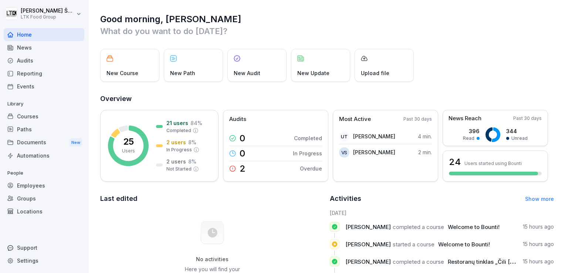  I want to click on p: 21 users, so click(177, 123).